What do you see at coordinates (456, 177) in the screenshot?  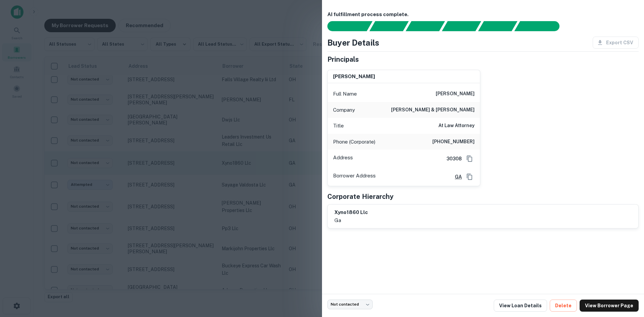 I see `h6: GA` at bounding box center [456, 177].